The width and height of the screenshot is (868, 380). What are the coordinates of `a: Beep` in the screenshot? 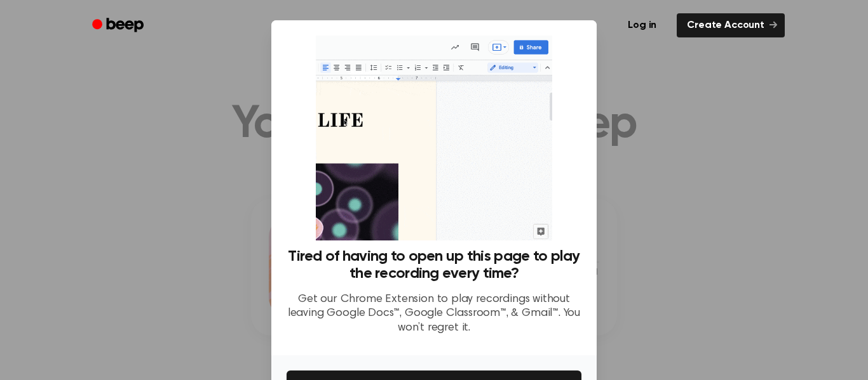 It's located at (119, 25).